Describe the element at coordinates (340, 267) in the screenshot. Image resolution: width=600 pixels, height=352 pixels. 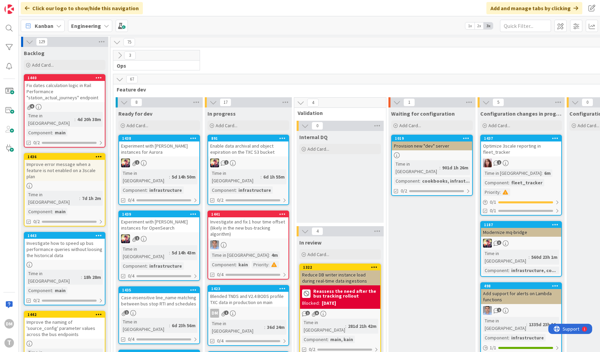
I see `div: 1322` at that location.